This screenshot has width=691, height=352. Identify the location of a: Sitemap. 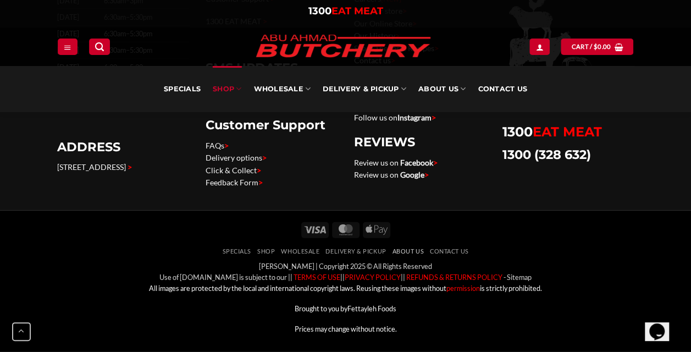
(519, 277).